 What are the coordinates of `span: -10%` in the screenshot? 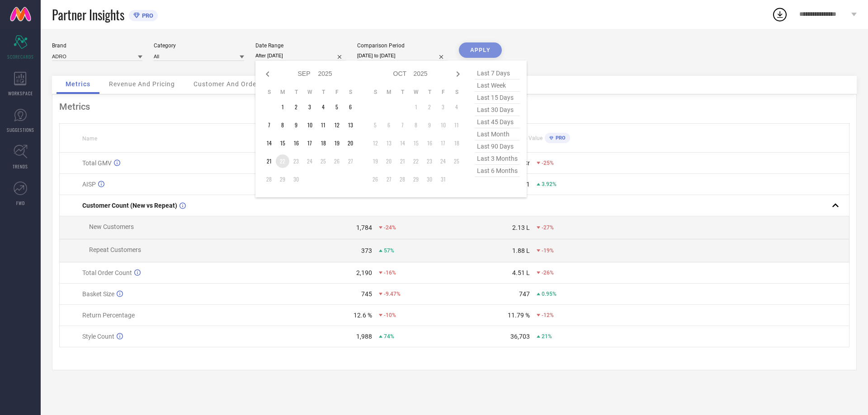 It's located at (390, 315).